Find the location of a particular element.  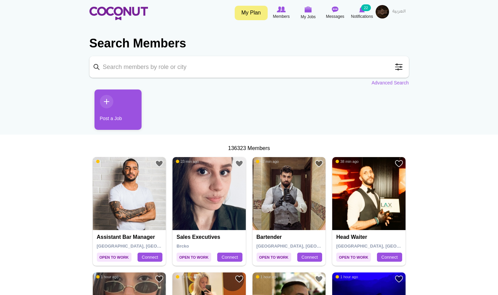

a: Browse Members Members is located at coordinates (281, 13).